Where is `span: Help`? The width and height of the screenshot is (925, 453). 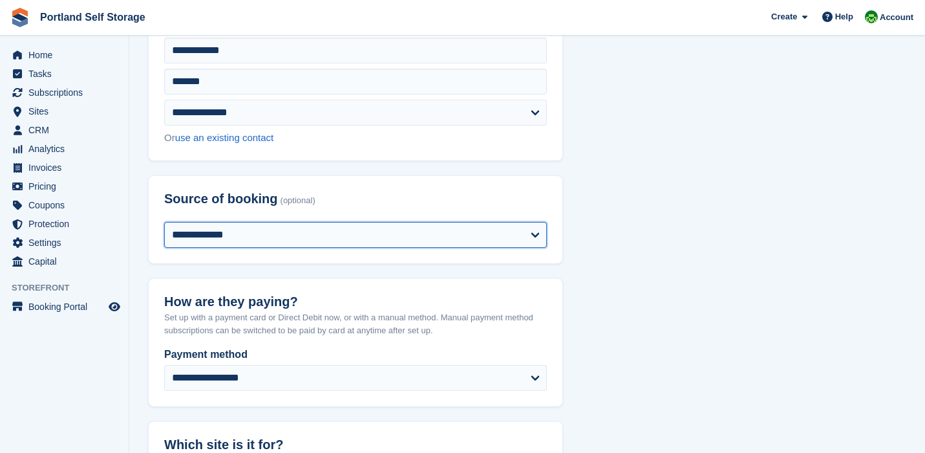 span: Help is located at coordinates (845, 17).